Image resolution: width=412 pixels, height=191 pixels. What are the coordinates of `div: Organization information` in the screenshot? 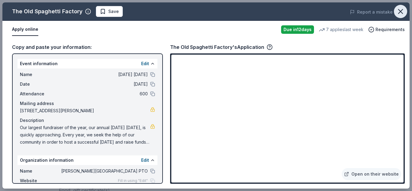 It's located at (88, 160).